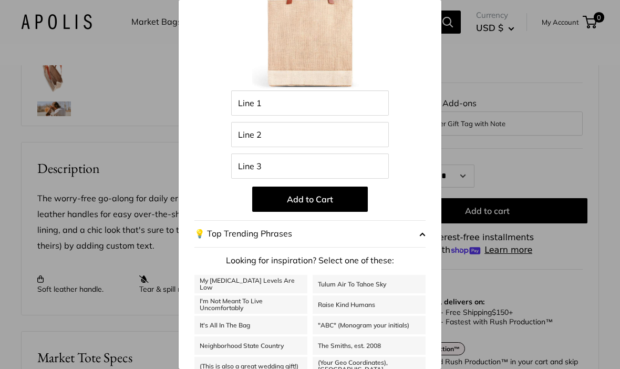  I want to click on button: Add to Cart, so click(310, 199).